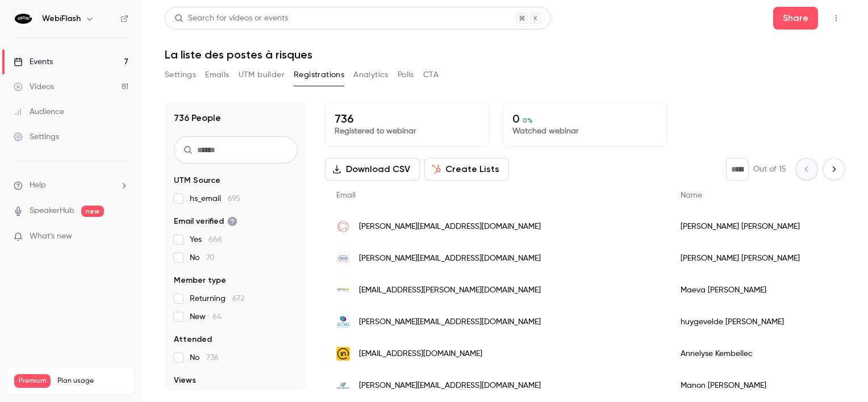  I want to click on p: Watched webinar, so click(585, 132).